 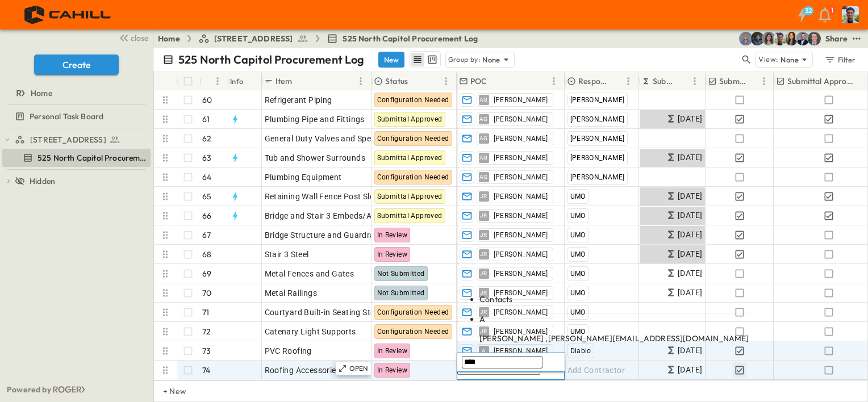 What do you see at coordinates (614, 300) in the screenshot?
I see `p: Contacts` at bounding box center [614, 300].